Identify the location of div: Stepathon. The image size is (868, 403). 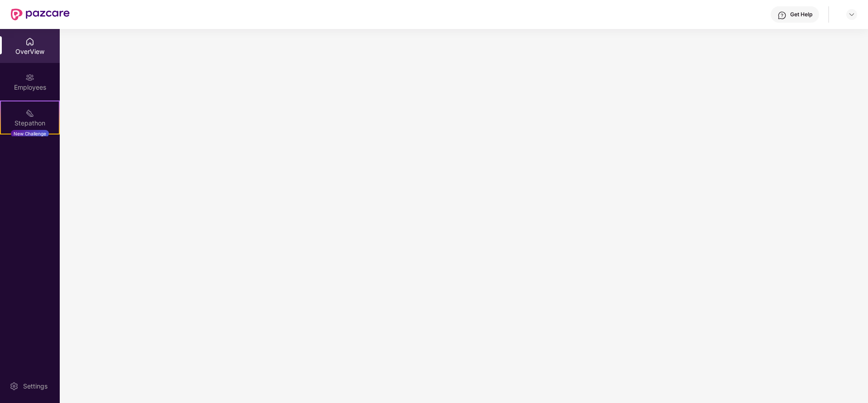
(30, 123).